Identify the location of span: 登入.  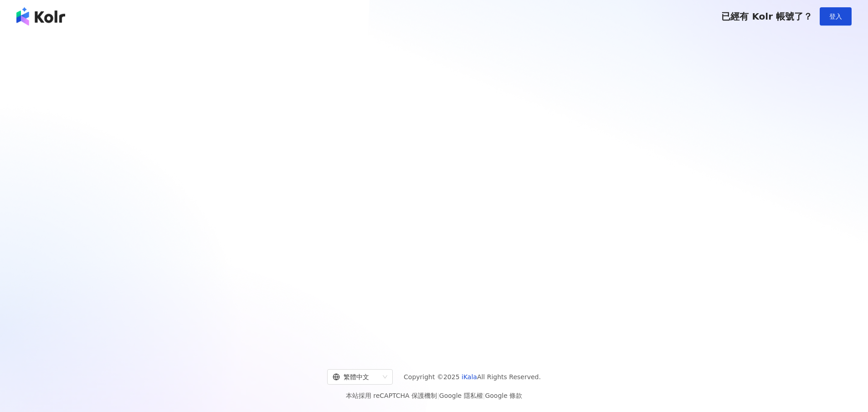
(836, 16).